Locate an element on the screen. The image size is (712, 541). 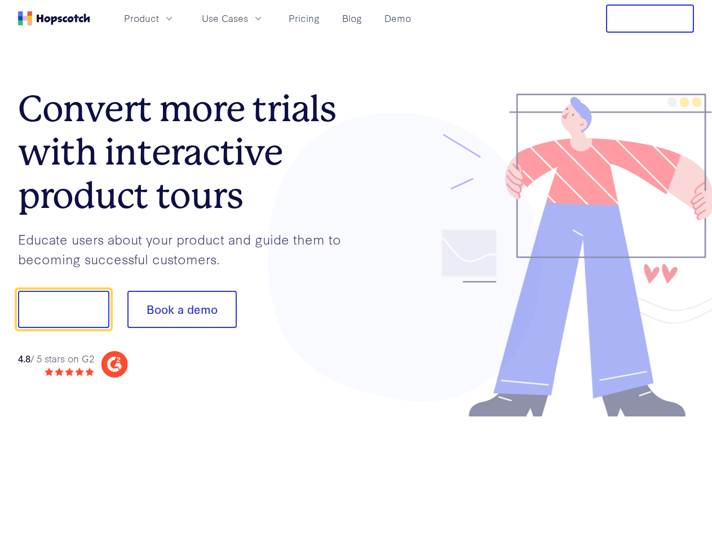
a: Book a demo is located at coordinates (182, 310).